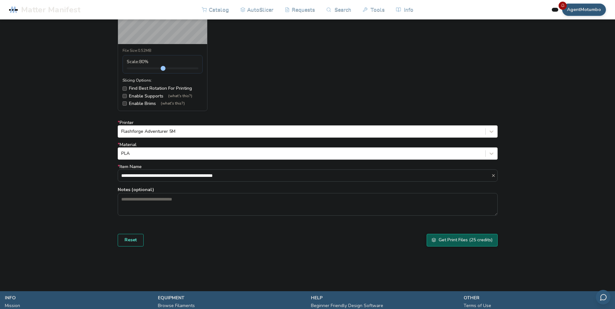 The image size is (615, 309). What do you see at coordinates (78, 298) in the screenshot?
I see `p: info` at bounding box center [78, 298].